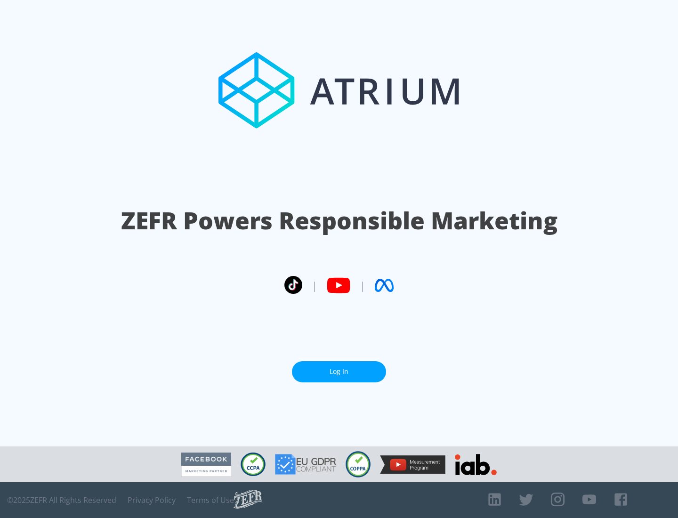 Image resolution: width=678 pixels, height=518 pixels. I want to click on a: Terms of Use, so click(211, 500).